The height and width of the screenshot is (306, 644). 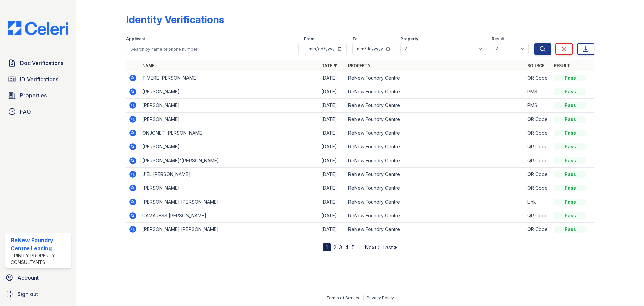 I want to click on a: Result, so click(x=562, y=65).